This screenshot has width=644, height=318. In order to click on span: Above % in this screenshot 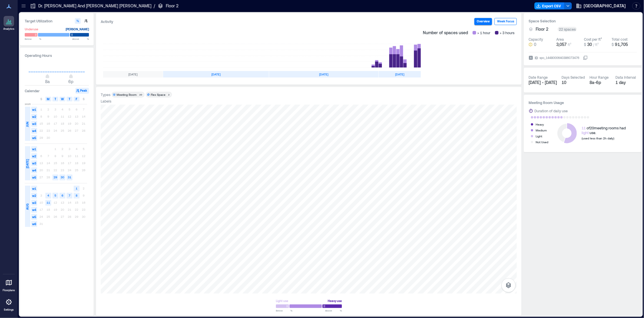, I will do `click(333, 311)`.